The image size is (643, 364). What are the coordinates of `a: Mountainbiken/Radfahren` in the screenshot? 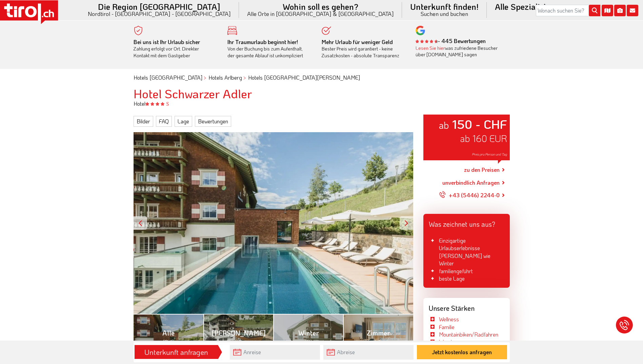 It's located at (469, 334).